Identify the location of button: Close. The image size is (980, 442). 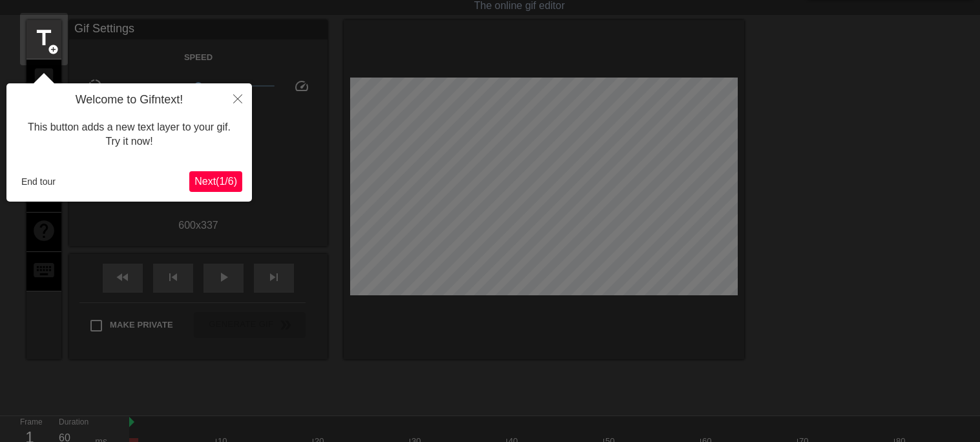
(238, 98).